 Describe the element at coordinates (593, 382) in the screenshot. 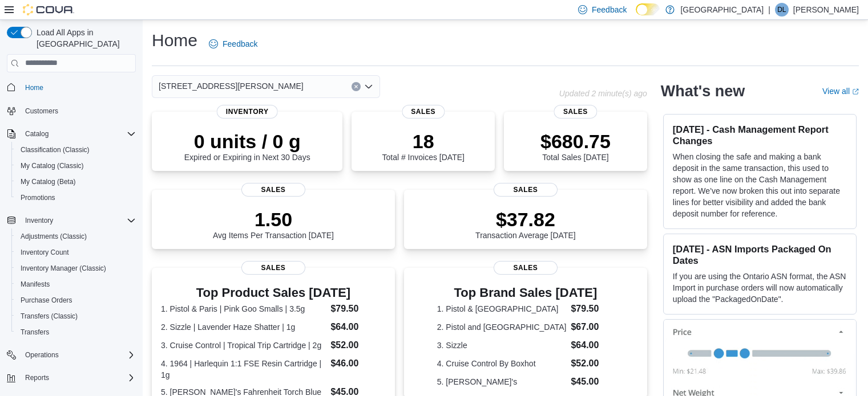

I see `dd: $45.00` at that location.